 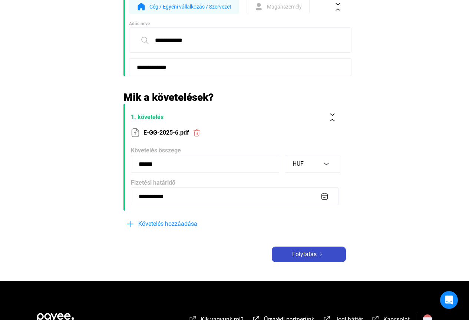 What do you see at coordinates (259, 7) in the screenshot?
I see `img: form-ind` at bounding box center [259, 7].